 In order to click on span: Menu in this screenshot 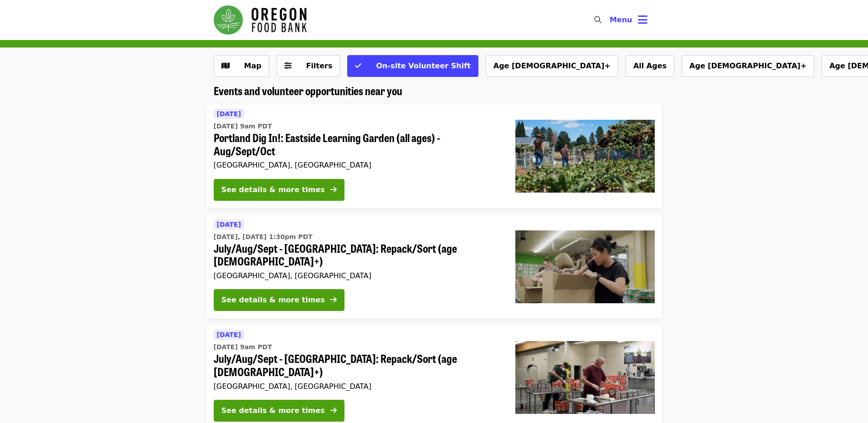, I will do `click(621, 20)`.